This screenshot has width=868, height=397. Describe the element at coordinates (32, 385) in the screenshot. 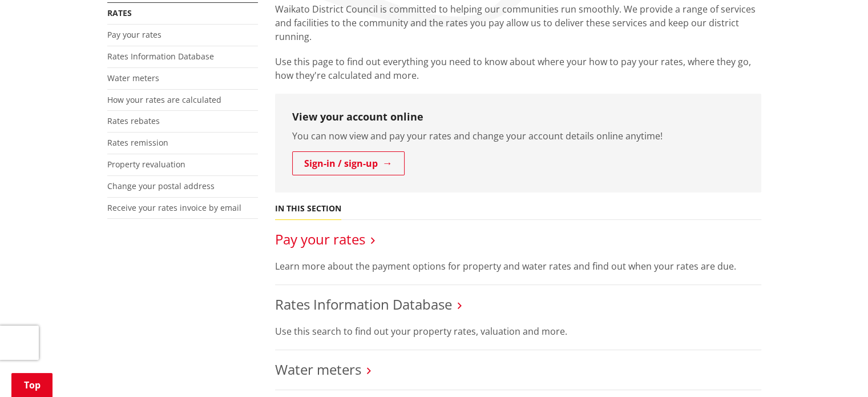

I see `a: Top` at that location.